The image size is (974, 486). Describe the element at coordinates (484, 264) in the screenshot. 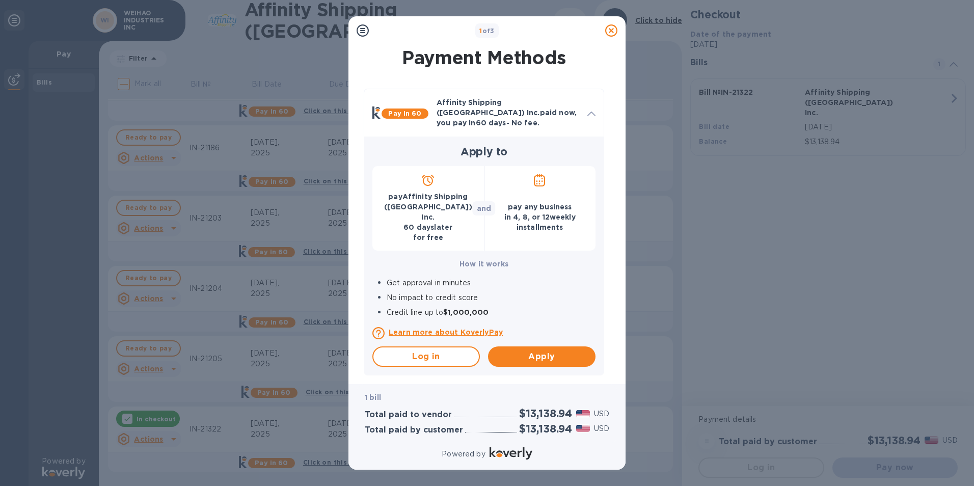

I see `b: How it works` at that location.